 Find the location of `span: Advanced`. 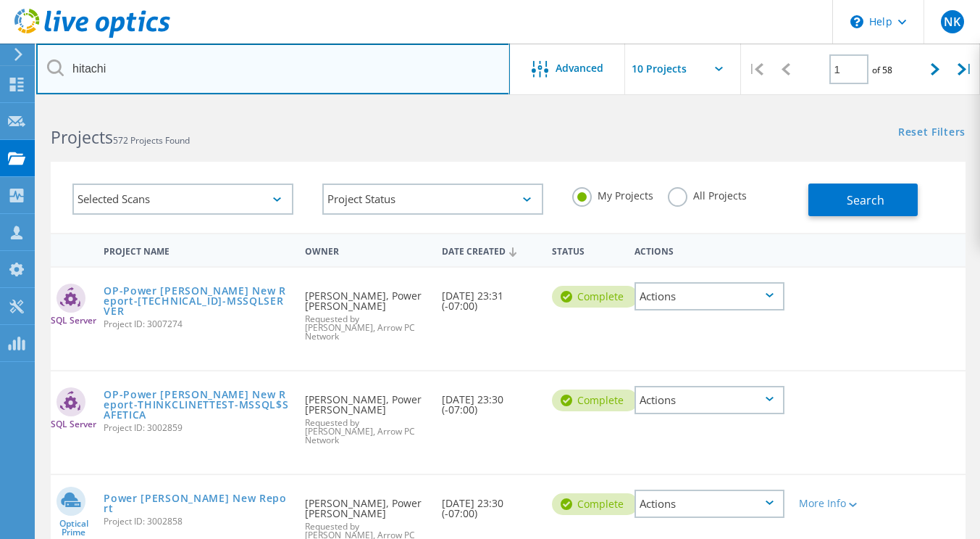

span: Advanced is located at coordinates (580, 68).